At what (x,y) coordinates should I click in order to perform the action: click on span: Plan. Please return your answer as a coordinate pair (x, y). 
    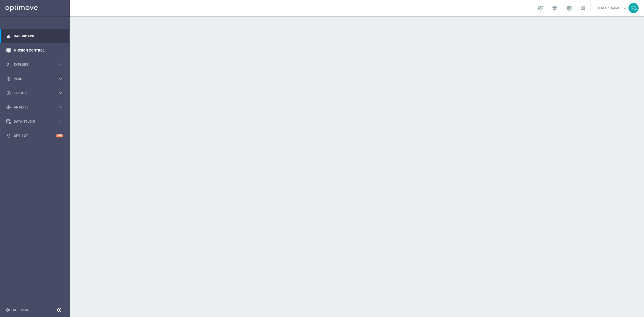
    Looking at the image, I should click on (36, 79).